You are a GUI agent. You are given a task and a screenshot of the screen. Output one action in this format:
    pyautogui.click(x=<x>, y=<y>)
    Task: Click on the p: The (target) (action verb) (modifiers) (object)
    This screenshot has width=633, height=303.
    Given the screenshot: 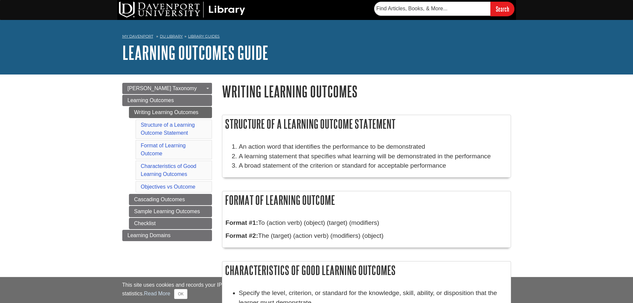 What is the action you would take?
    pyautogui.click(x=367, y=236)
    